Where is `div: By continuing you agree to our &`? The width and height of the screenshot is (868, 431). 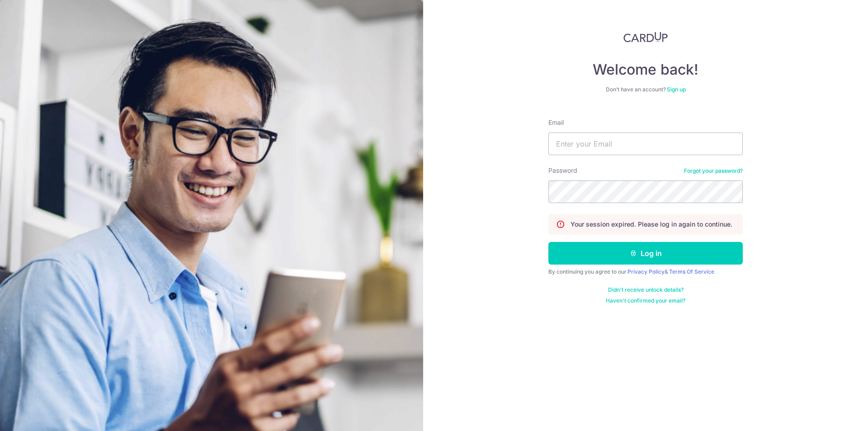
div: By continuing you agree to our & is located at coordinates (646, 272).